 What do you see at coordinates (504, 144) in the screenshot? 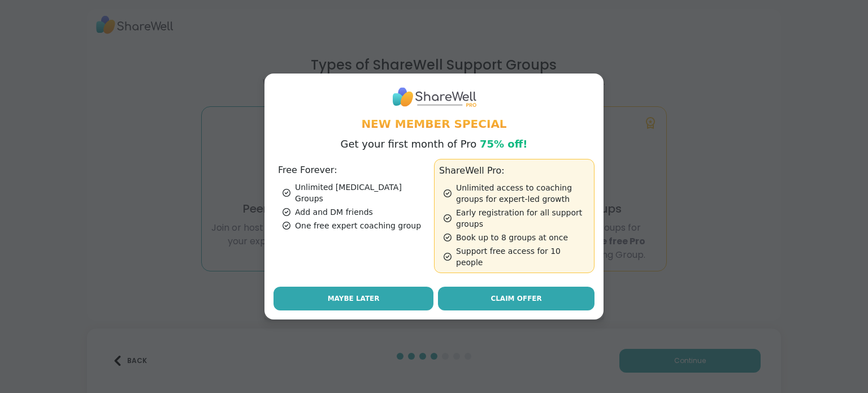
I see `span: 75% off!` at bounding box center [504, 144].